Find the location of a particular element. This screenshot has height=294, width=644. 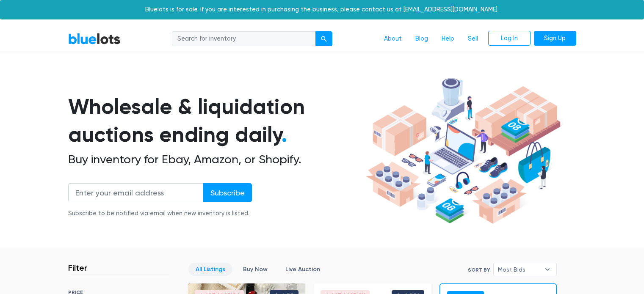

input: Enter your email address is located at coordinates (136, 193).